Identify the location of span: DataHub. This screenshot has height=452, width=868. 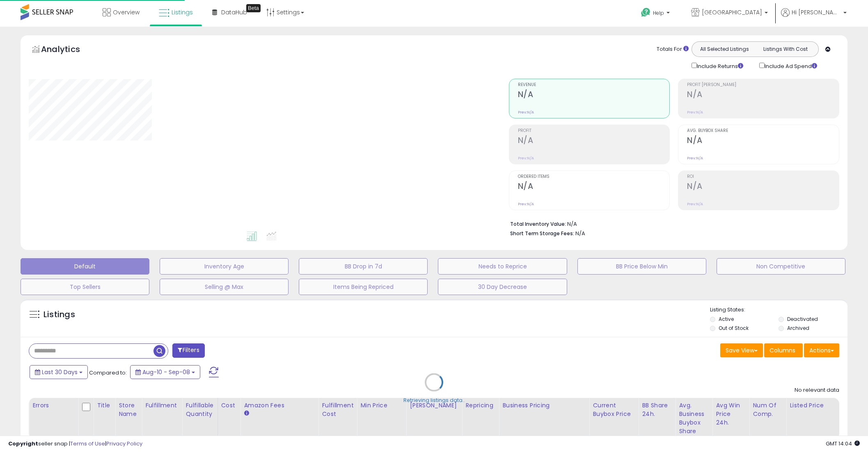
(234, 12).